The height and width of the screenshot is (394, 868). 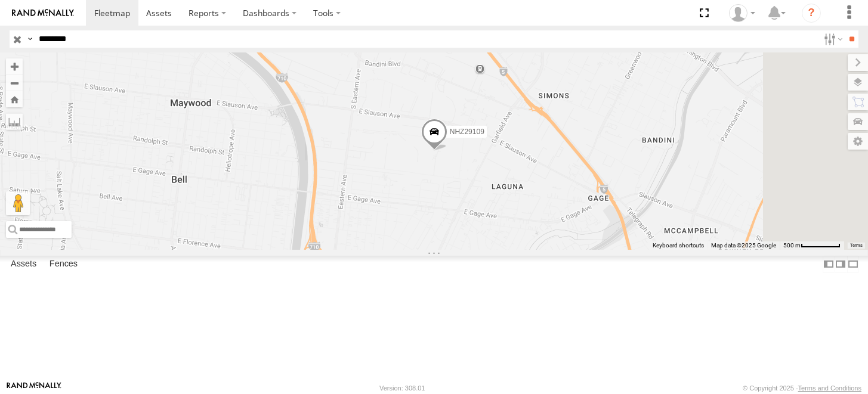 What do you see at coordinates (63, 265) in the screenshot?
I see `label: Fences` at bounding box center [63, 265].